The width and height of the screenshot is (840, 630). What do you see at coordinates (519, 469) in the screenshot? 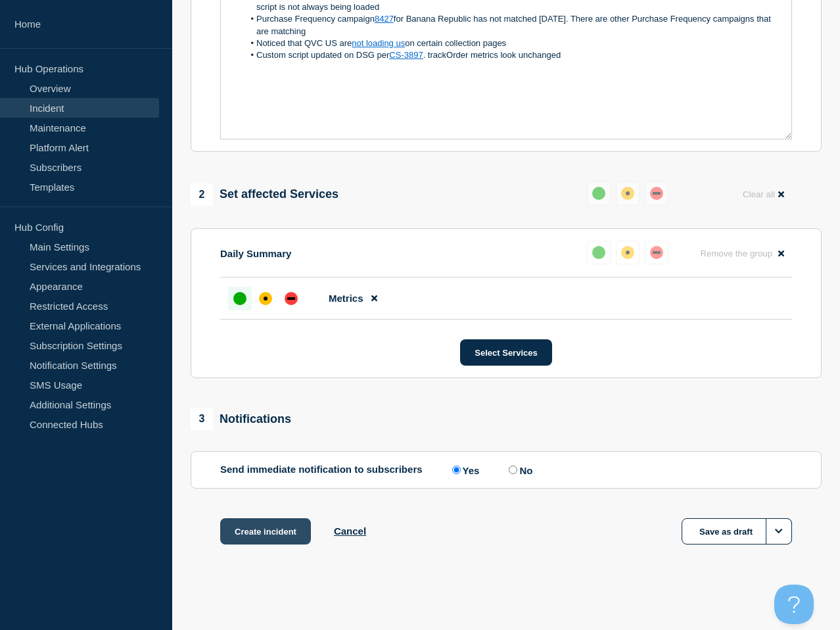
I see `label: No` at bounding box center [519, 469].